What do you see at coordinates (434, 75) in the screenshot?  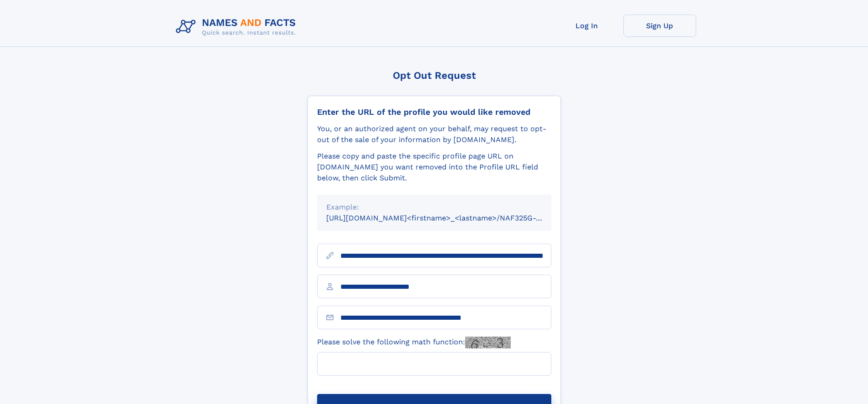 I see `div: Opt Out Request` at bounding box center [434, 75].